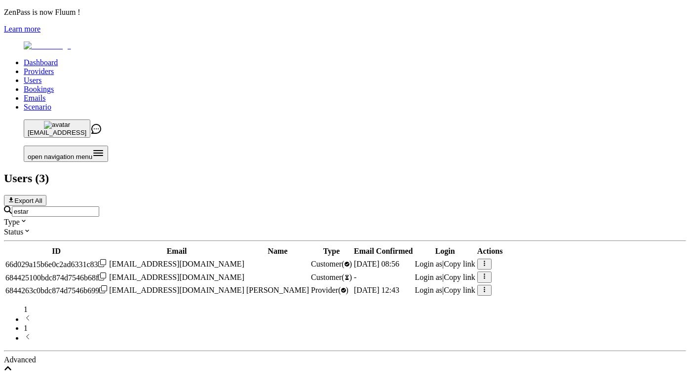 The image size is (690, 389). Describe the element at coordinates (355, 337) in the screenshot. I see `li: next page button` at that location.